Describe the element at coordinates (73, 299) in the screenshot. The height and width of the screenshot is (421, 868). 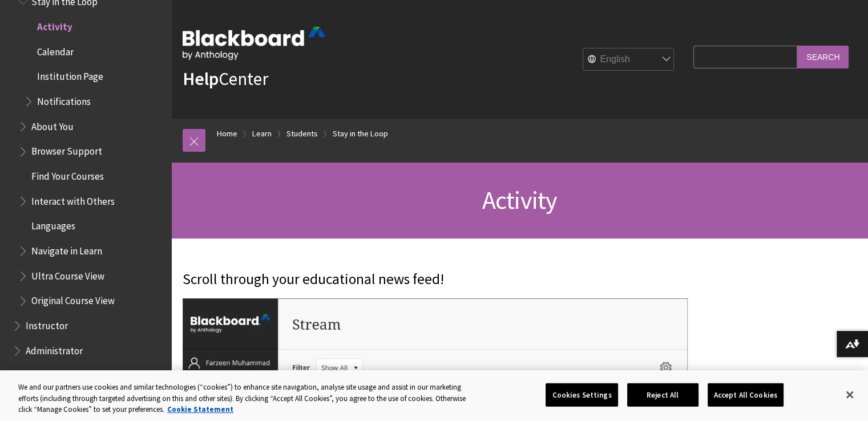
I see `span: Original Course View` at that location.